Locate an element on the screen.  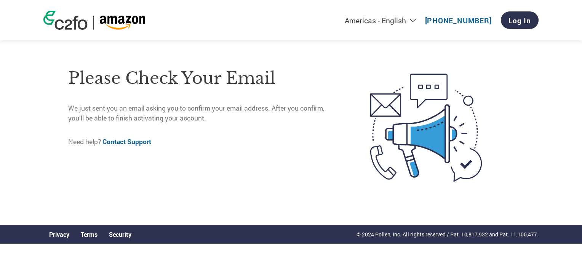
a: Privacy is located at coordinates (59, 234).